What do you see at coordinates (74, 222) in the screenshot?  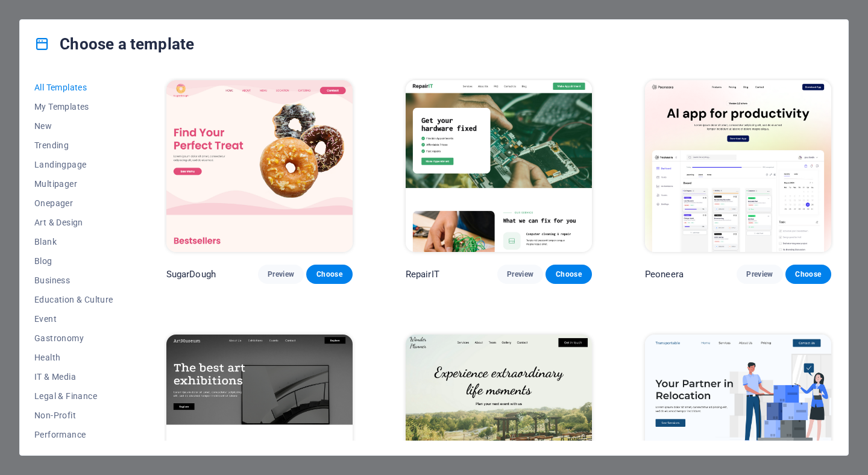 I see `button: Art & Design` at bounding box center [74, 222].